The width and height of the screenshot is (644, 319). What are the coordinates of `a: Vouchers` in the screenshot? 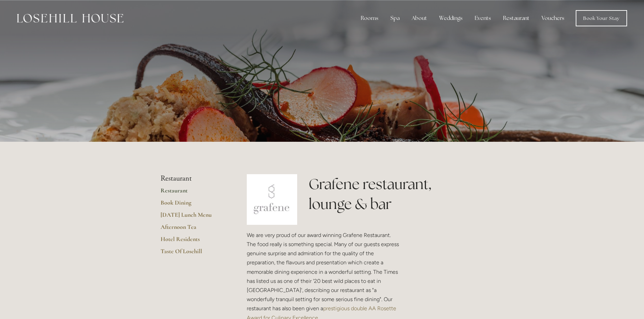 It's located at (553, 18).